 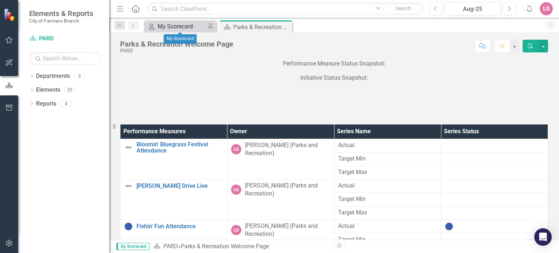 What do you see at coordinates (66, 58) in the screenshot?
I see `input: Search Below...` at bounding box center [66, 58].